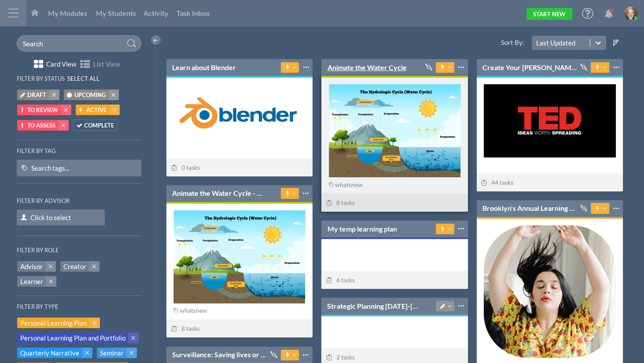  I want to click on span: To Assess, so click(42, 126).